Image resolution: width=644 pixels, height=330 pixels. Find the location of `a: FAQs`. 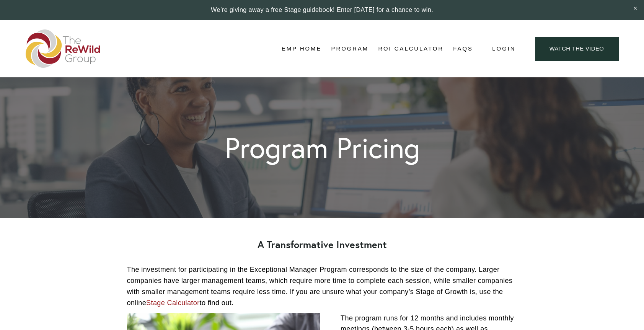

a: FAQs is located at coordinates (463, 48).